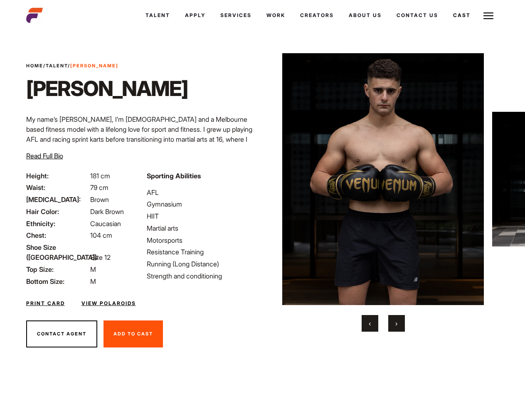 The height and width of the screenshot is (399, 525). Describe the element at coordinates (108, 303) in the screenshot. I see `a: View Polaroids` at that location.